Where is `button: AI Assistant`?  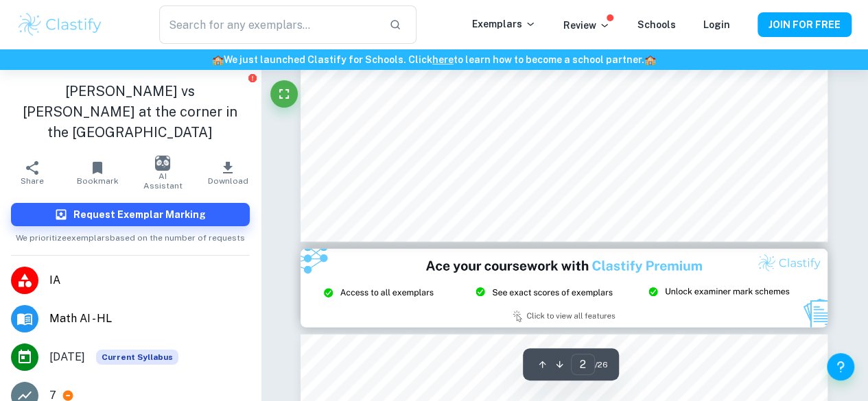
button: AI Assistant is located at coordinates (162, 173).